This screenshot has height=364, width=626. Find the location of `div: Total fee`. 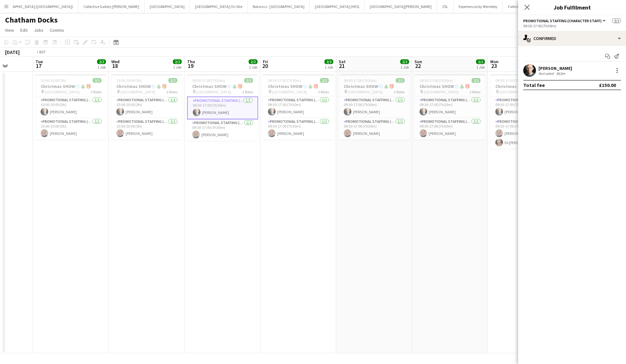

div: Total fee is located at coordinates (534, 85).